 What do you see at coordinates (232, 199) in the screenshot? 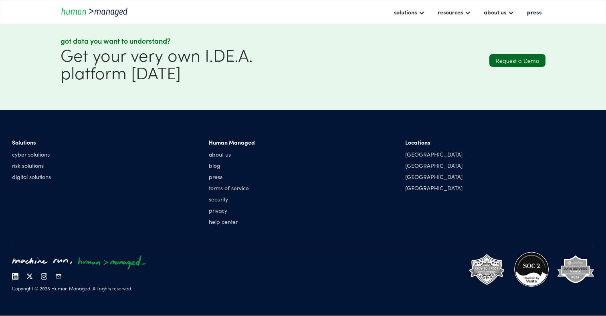
I see `a: security` at bounding box center [232, 199].